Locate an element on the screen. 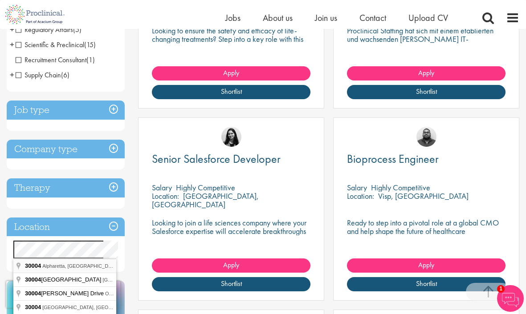  span: About us is located at coordinates (277, 18).